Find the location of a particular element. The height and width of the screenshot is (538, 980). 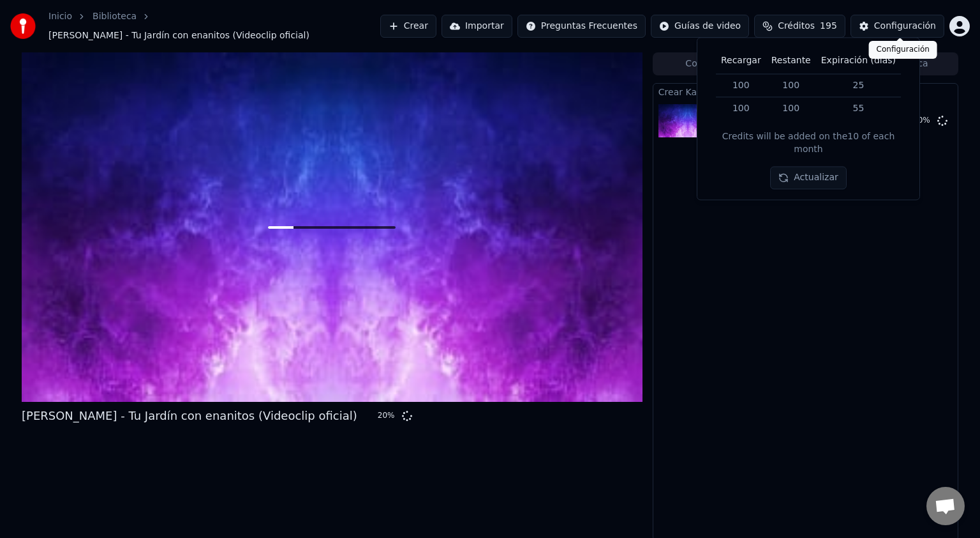

button: Configuración is located at coordinates (897, 26).